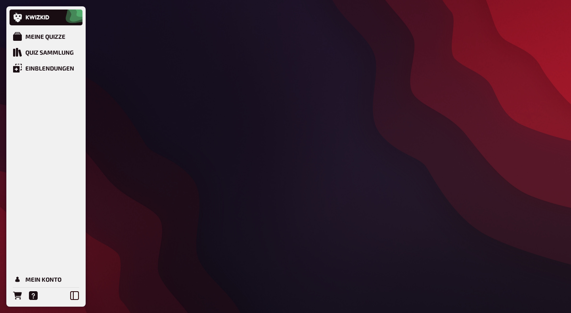  What do you see at coordinates (45, 37) in the screenshot?
I see `div: Meine Quizze` at bounding box center [45, 37].